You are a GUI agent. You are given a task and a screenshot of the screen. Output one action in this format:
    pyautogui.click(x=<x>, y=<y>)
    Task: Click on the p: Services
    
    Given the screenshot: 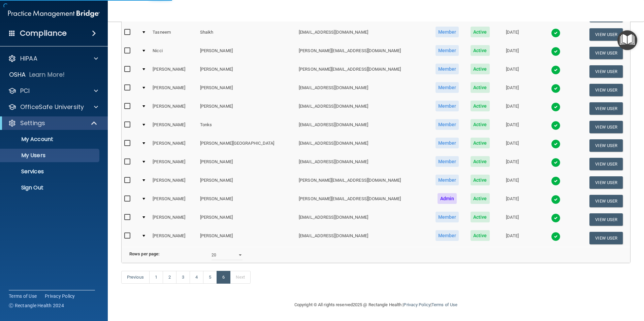 What is the action you would take?
    pyautogui.click(x=50, y=172)
    